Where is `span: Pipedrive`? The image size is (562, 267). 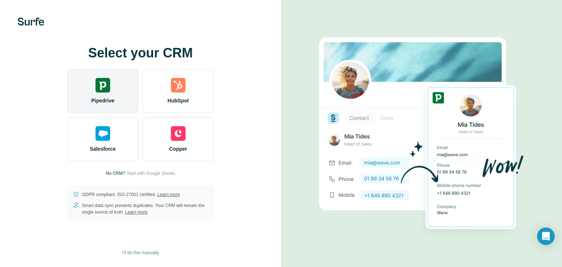 span: Pipedrive is located at coordinates (102, 101).